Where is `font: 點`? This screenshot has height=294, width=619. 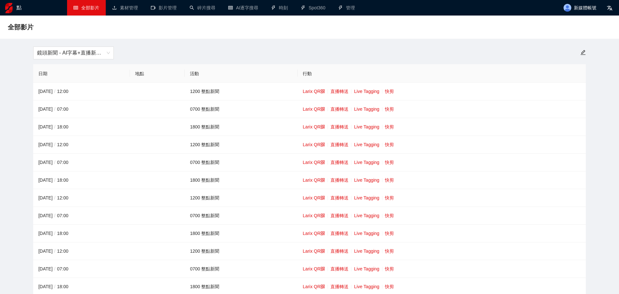
font: 點 is located at coordinates (19, 7).